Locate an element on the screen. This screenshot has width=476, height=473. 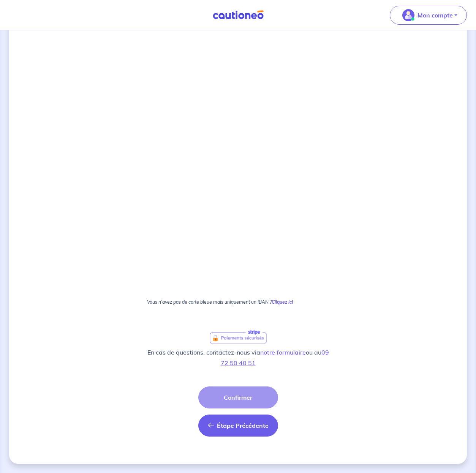
strong: Cliquez ici is located at coordinates (282, 302).